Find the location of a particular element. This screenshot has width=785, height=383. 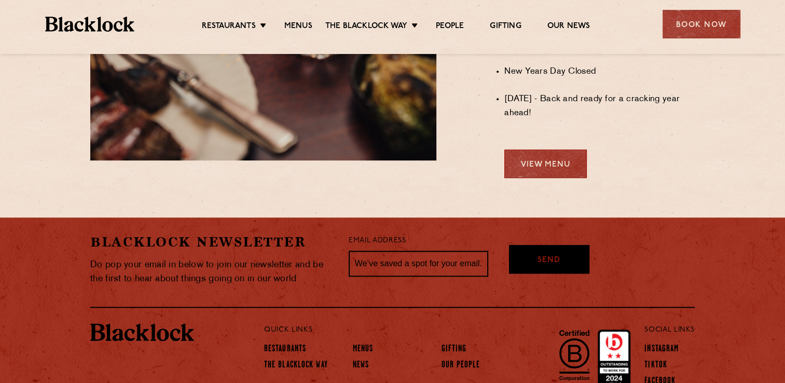

input: We’ve saved a spot for your email... is located at coordinates (418, 263).